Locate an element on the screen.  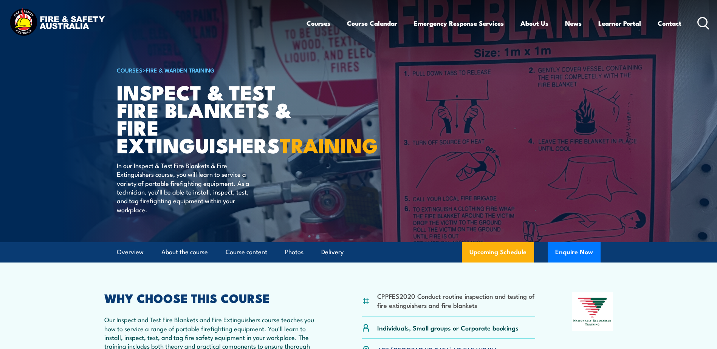
a: Course Calendar is located at coordinates (372, 23).